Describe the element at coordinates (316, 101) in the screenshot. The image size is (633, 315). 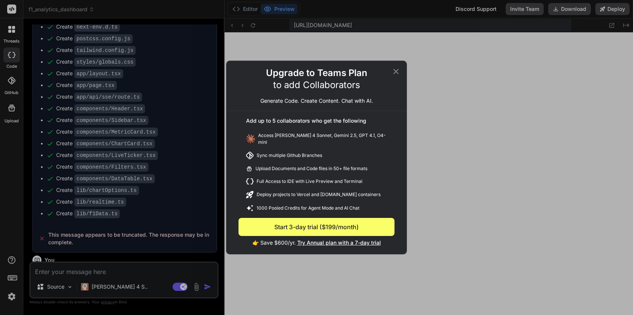
I see `p: Generate Code. Create Content. Chat with AI.` at that location.